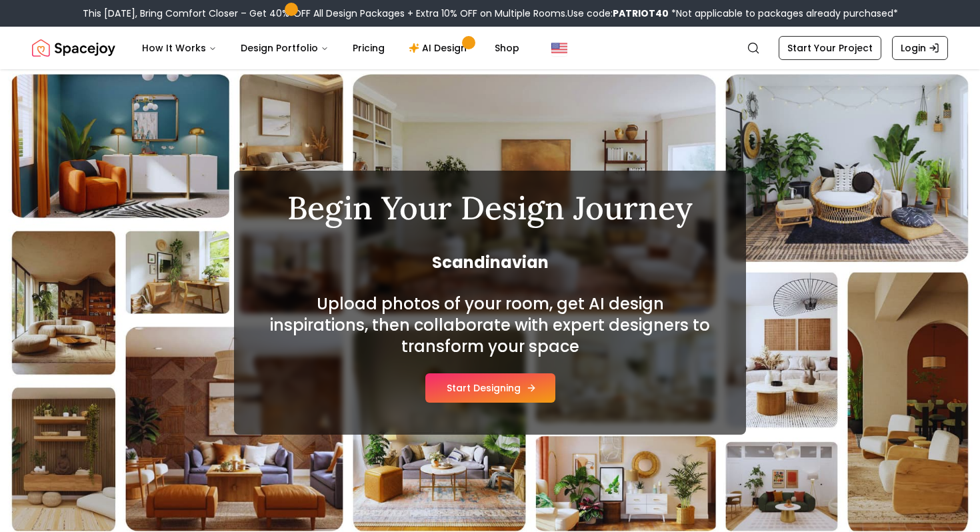 The width and height of the screenshot is (980, 532). I want to click on a: Start Your Project, so click(830, 48).